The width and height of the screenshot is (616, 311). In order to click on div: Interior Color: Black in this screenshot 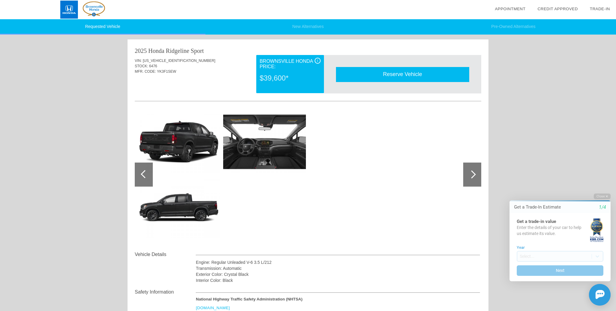, I will do `click(338, 280)`.